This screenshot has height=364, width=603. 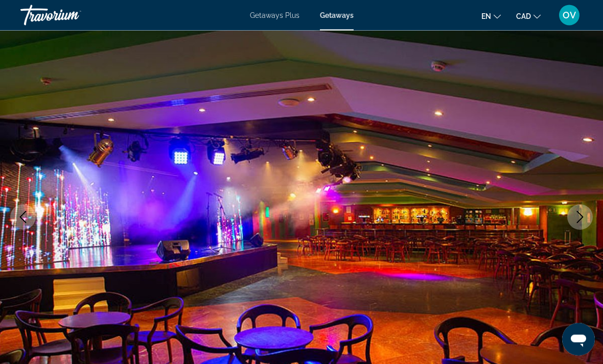 I want to click on a: Getaways, so click(x=337, y=15).